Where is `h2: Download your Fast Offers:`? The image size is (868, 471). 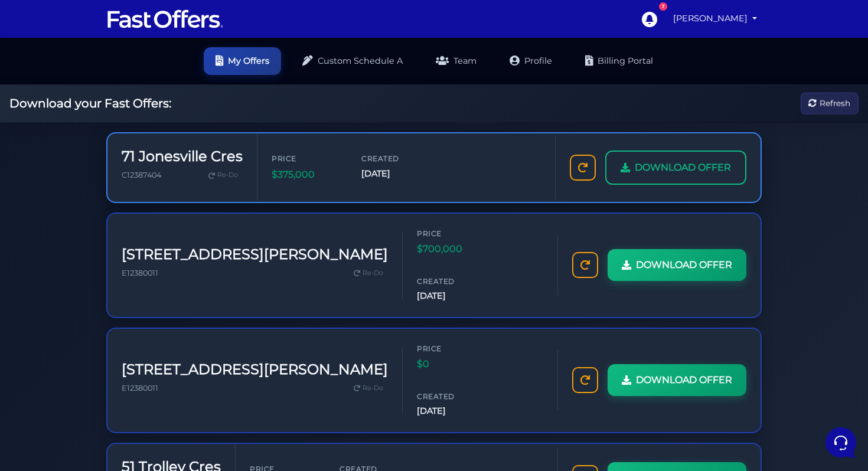 h2: Download your Fast Offers: is located at coordinates (91, 103).